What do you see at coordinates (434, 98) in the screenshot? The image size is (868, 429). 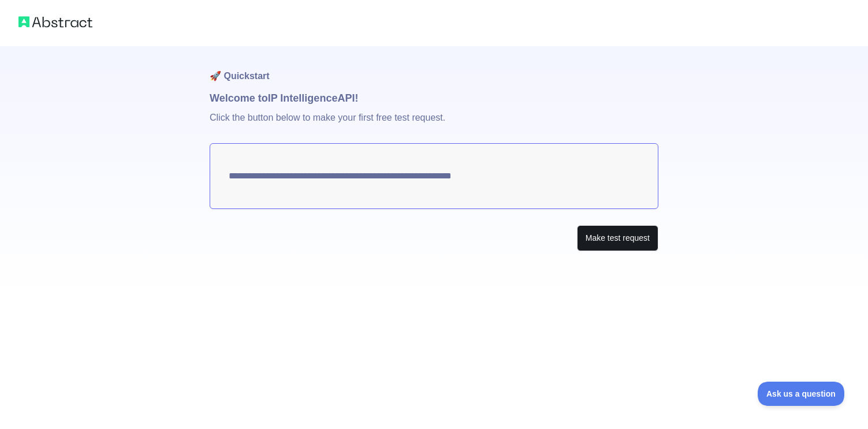 I see `h1: Welcome to IP Intelligence API!` at bounding box center [434, 98].